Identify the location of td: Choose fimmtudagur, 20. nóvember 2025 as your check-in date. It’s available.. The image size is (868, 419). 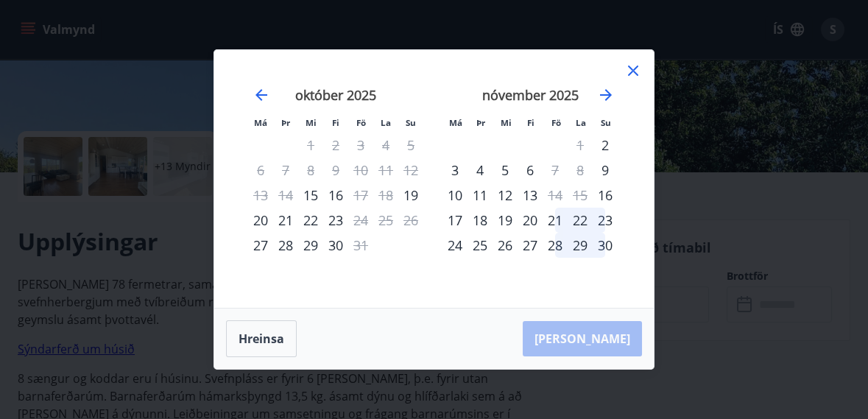
(530, 221).